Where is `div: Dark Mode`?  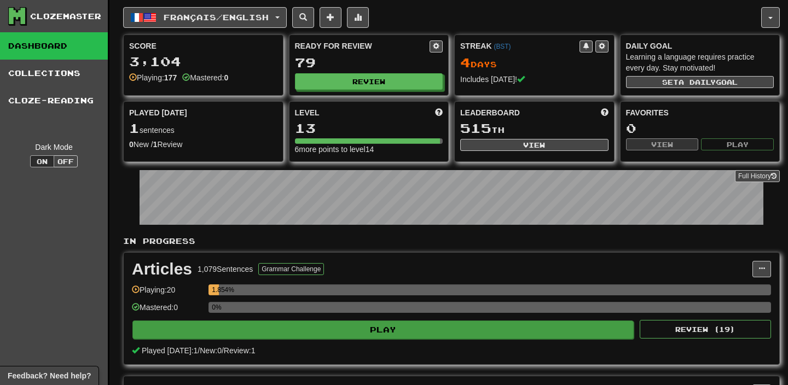
div: Dark Mode is located at coordinates (54, 147).